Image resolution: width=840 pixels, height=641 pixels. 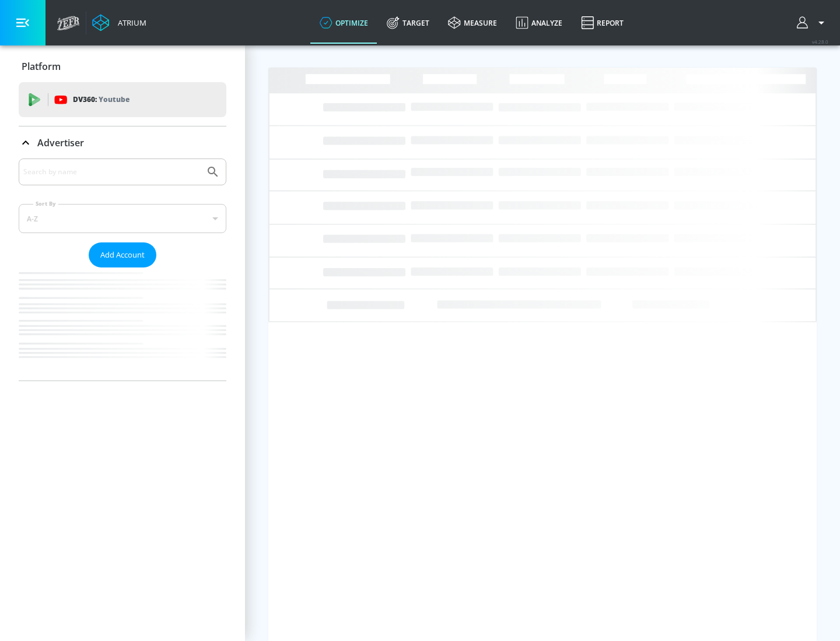 I want to click on p: Youtube, so click(x=114, y=99).